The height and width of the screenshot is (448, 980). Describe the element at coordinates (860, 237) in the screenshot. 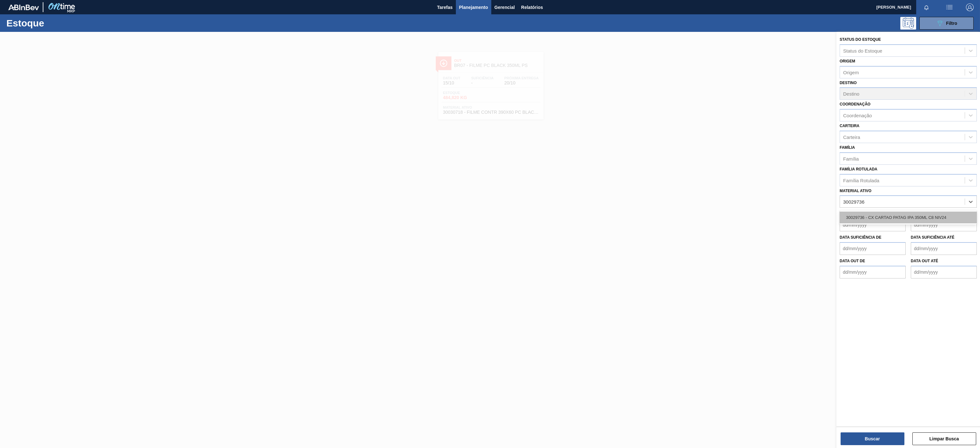

I see `label: Data suficiência de` at that location.